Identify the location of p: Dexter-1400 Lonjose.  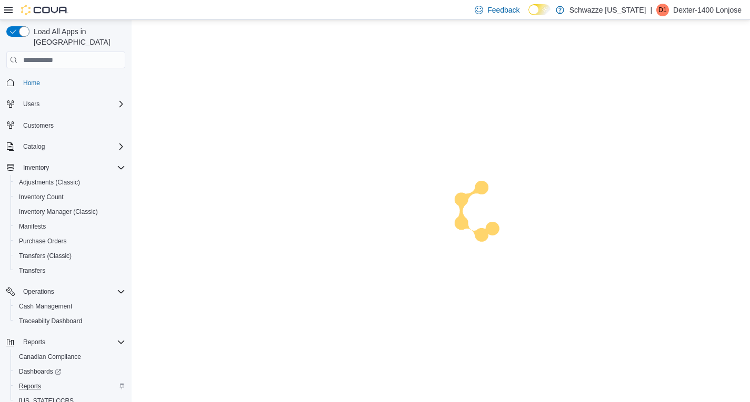
(707, 10).